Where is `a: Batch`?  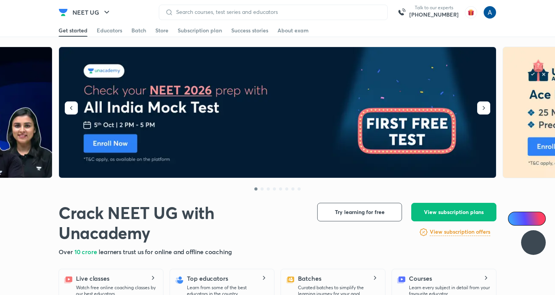 a: Batch is located at coordinates (139, 30).